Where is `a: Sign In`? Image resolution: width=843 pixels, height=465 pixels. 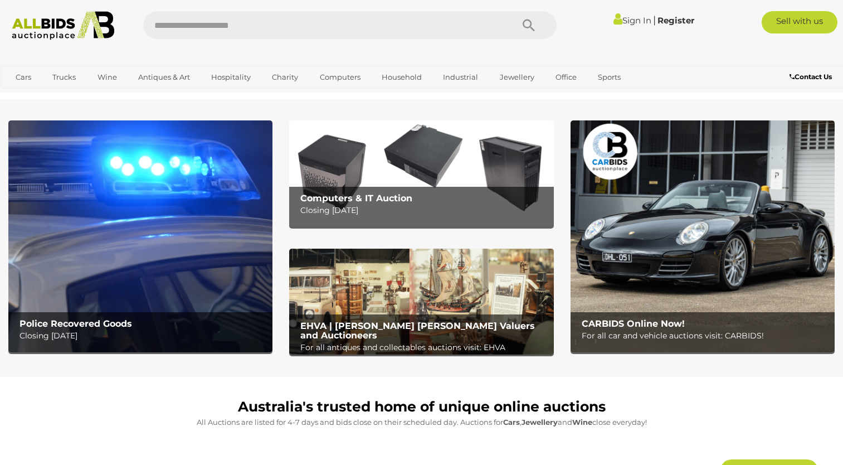
a: Sign In is located at coordinates (633, 20).